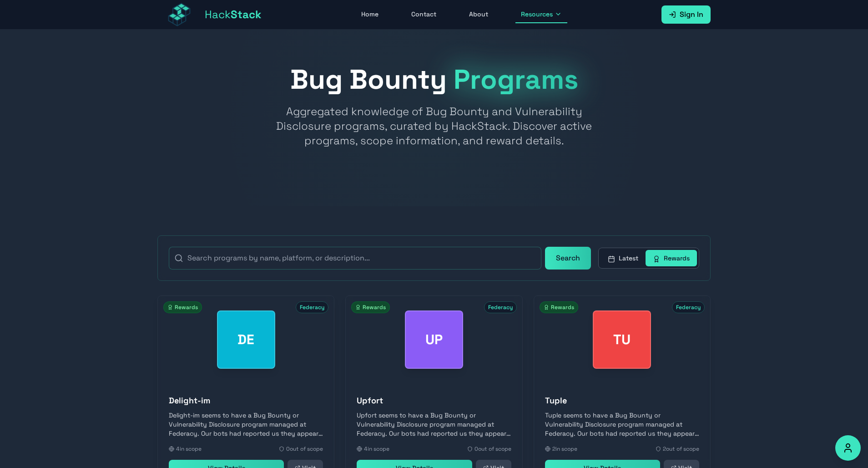  Describe the element at coordinates (622, 425) in the screenshot. I see `p: Tuple seems to have a Bug Bounty or Vulnerability Disclosure program managed at Federacy. Our bot...` at that location.